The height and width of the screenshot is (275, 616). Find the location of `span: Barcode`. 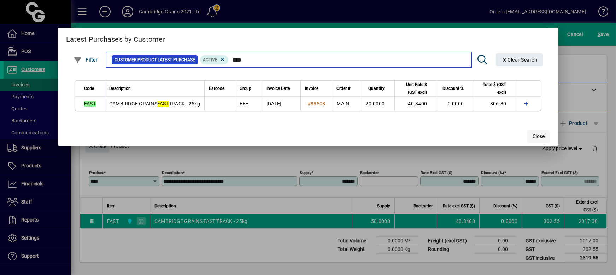

span: Barcode is located at coordinates (217, 88).